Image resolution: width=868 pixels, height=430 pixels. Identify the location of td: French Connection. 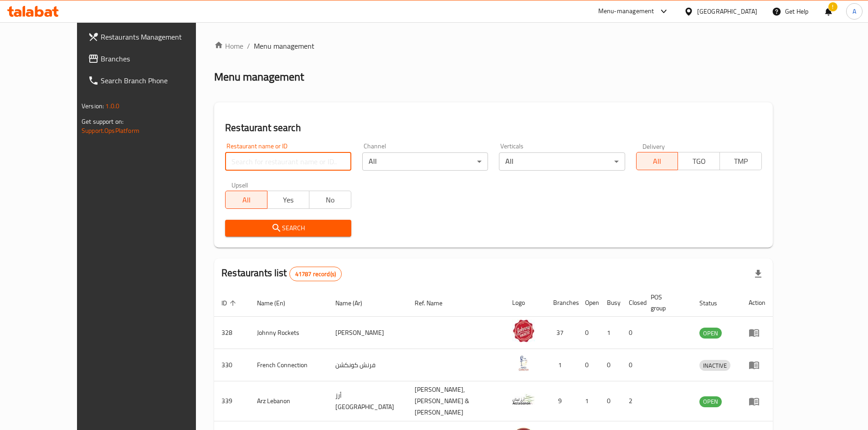
(289, 365).